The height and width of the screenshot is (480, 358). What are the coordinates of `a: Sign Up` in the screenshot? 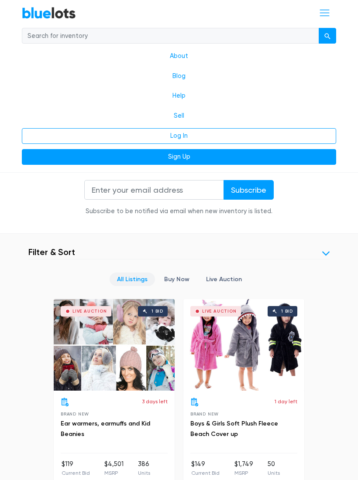 It's located at (179, 157).